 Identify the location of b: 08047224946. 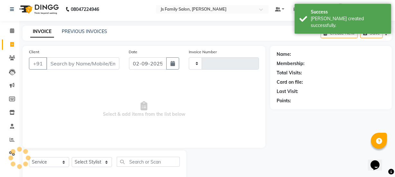
(85, 9).